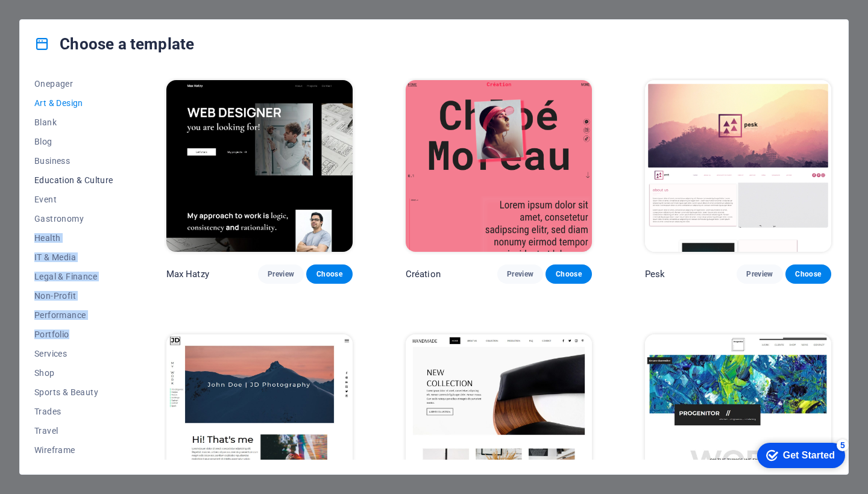 This screenshot has width=868, height=494. Describe the element at coordinates (74, 103) in the screenshot. I see `button: Art & Design` at that location.